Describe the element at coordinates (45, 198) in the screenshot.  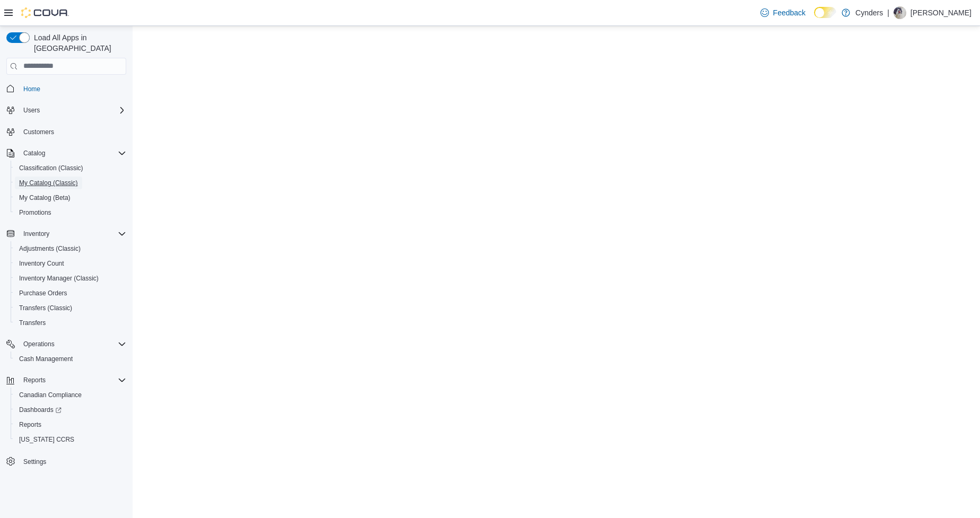
I see `a: My Catalog (Beta)` at that location.